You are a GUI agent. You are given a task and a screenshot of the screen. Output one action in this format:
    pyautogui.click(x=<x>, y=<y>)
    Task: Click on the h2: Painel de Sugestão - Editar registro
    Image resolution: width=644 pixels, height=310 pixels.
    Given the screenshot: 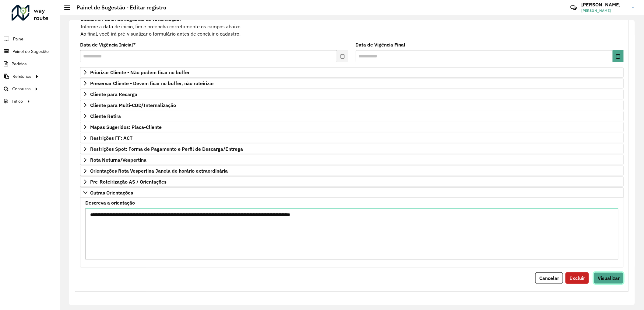 What is the action you would take?
    pyautogui.click(x=118, y=8)
    